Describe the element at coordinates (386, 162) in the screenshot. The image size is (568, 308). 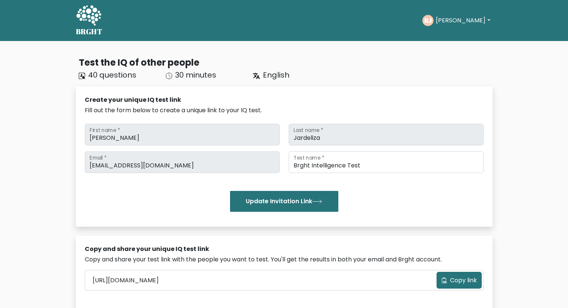
I see `input: Test name` at that location.